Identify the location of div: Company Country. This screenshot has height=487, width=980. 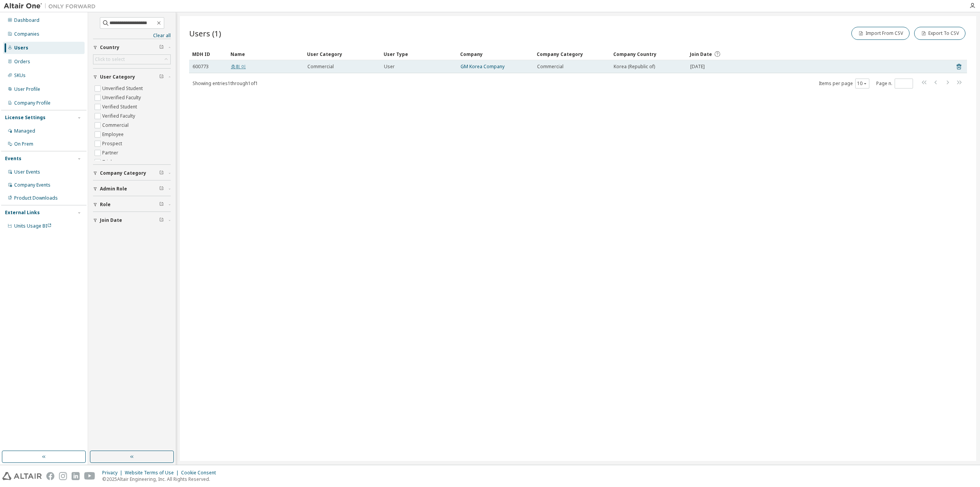
(648, 54).